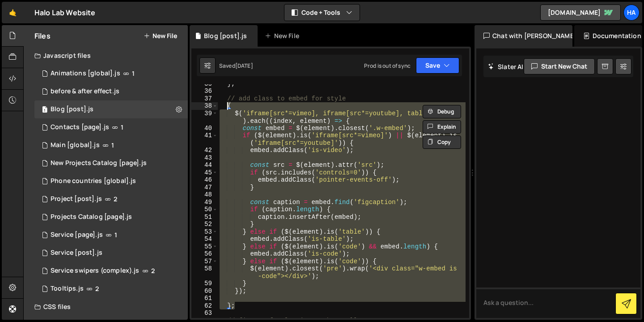 This screenshot has width=644, height=322. I want to click on div: Ha, so click(632, 13).